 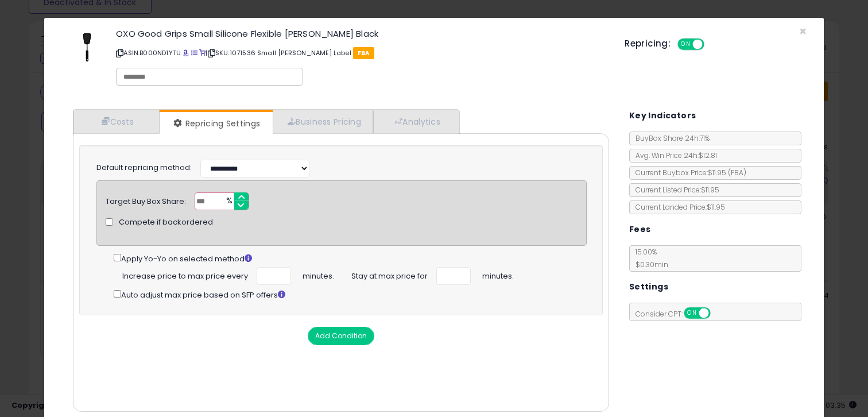 What do you see at coordinates (216, 124) in the screenshot?
I see `a: Repricing Settings` at bounding box center [216, 124].